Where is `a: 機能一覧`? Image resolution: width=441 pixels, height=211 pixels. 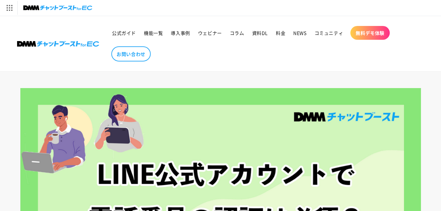
a: 機能一覧 is located at coordinates (153, 33).